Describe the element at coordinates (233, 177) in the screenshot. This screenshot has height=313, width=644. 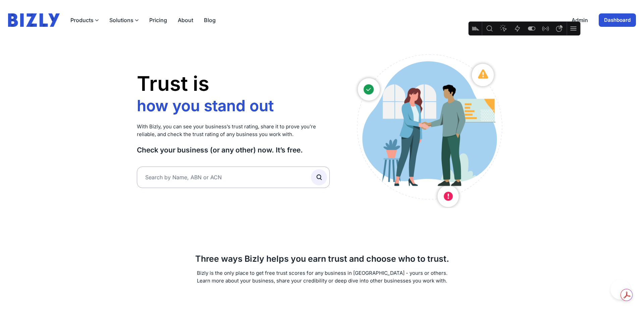
I see `input: Search by Name, ABN or ACN` at that location.